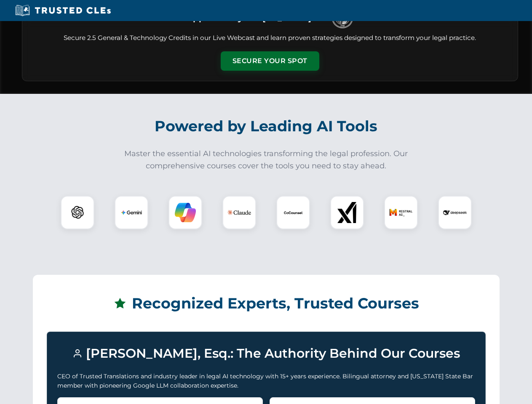 This screenshot has width=532, height=404. I want to click on div: DeepSeek, so click(455, 212).